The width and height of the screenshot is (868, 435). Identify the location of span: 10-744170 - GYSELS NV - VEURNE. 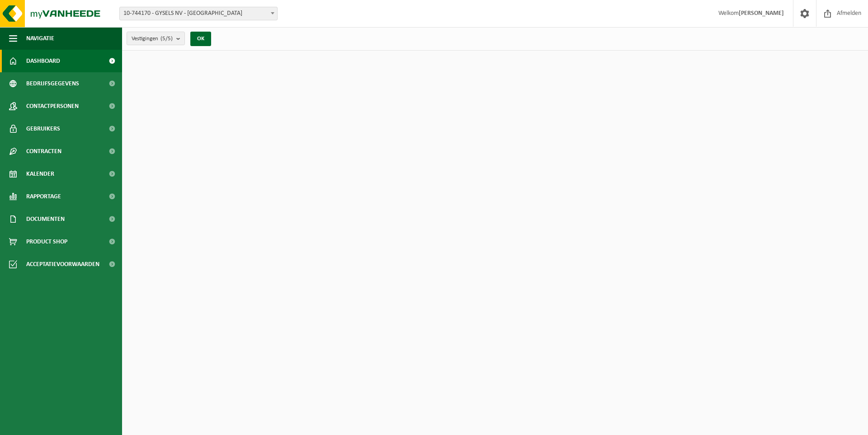
(198, 13).